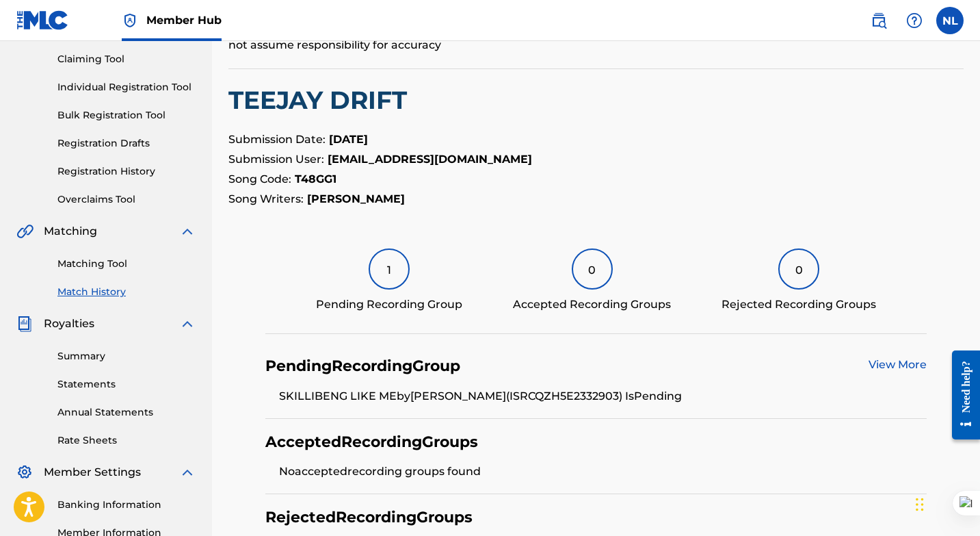 Image resolution: width=980 pixels, height=536 pixels. What do you see at coordinates (603, 472) in the screenshot?
I see `li: No accepted recording groups found` at bounding box center [603, 472].